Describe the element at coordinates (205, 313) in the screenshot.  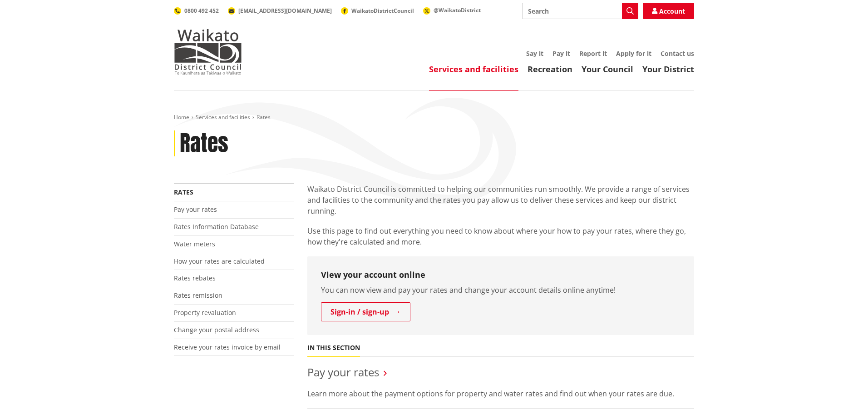
I see `a: Property revaluation` at that location.